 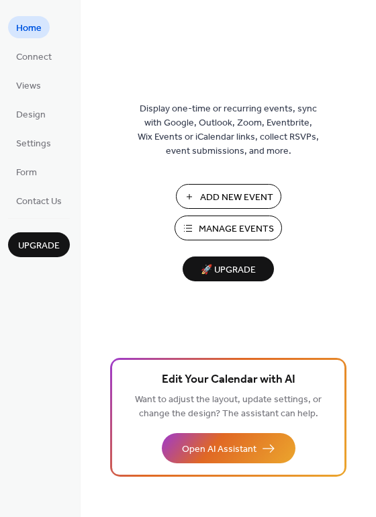 What do you see at coordinates (31, 114) in the screenshot?
I see `a: Design` at bounding box center [31, 114].